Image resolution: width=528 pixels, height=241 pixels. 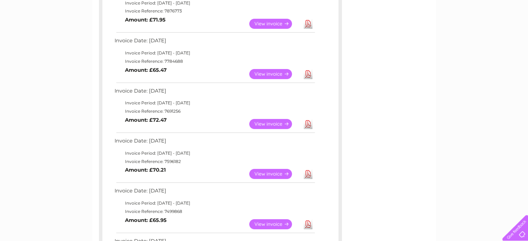 What do you see at coordinates (214, 11) in the screenshot?
I see `td: Invoice Reference: 7876773` at bounding box center [214, 11].